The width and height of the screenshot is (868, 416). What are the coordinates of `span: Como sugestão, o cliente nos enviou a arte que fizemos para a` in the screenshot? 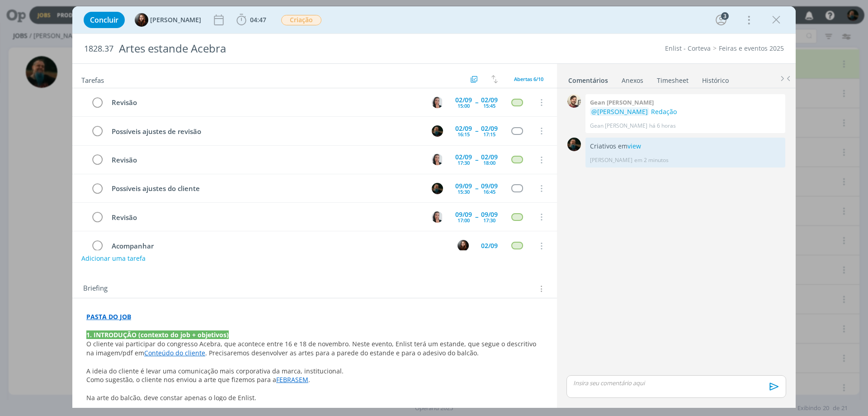 It's located at (181, 379).